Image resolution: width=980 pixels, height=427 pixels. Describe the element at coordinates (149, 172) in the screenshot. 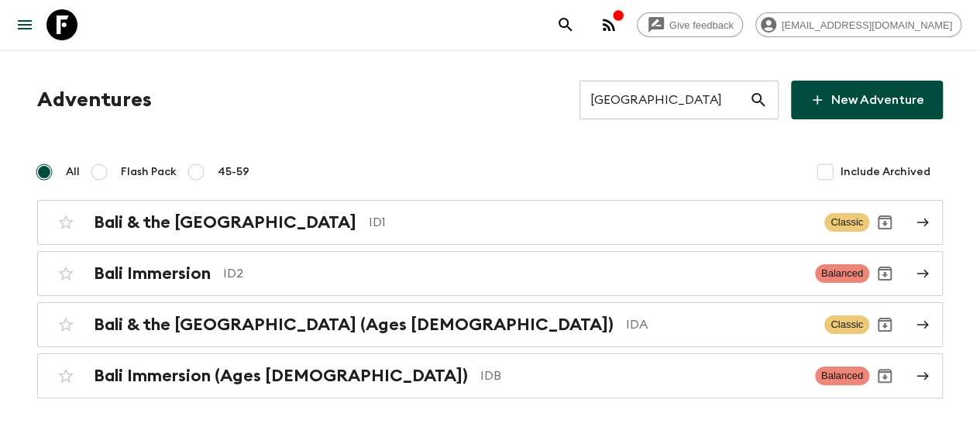

I see `span: Flash Pack` at that location.